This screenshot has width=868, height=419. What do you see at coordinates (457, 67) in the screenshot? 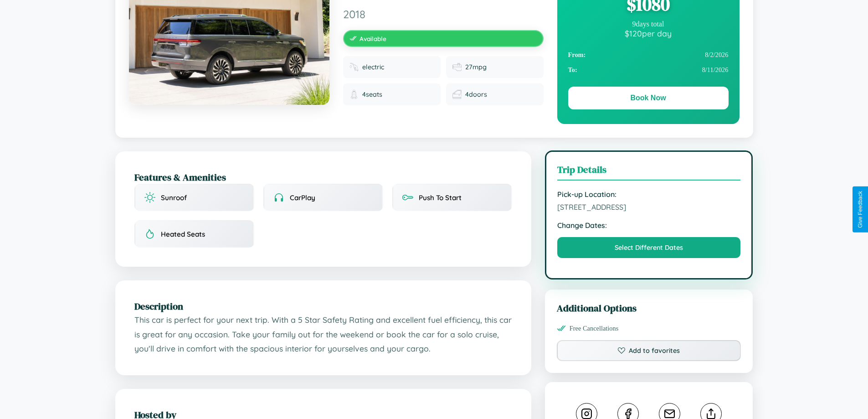
I see `img: Fuel efficiency` at bounding box center [457, 67].